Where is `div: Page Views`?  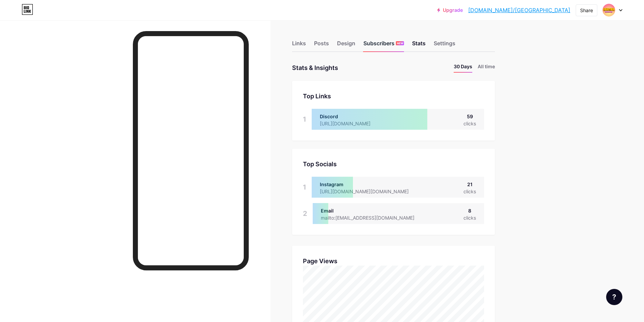
div: Page Views is located at coordinates (393, 261).